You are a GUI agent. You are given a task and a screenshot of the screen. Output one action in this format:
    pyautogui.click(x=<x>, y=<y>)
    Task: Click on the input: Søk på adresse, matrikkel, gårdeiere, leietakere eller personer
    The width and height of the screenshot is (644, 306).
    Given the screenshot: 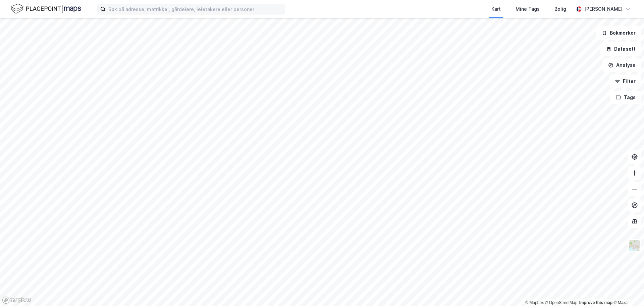 What is the action you would take?
    pyautogui.click(x=195, y=9)
    